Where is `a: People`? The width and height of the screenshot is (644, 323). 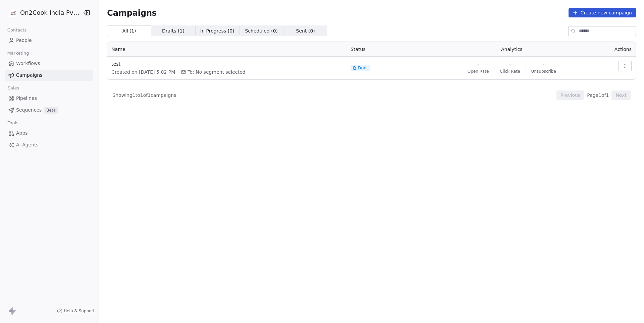 a: People is located at coordinates (49, 40).